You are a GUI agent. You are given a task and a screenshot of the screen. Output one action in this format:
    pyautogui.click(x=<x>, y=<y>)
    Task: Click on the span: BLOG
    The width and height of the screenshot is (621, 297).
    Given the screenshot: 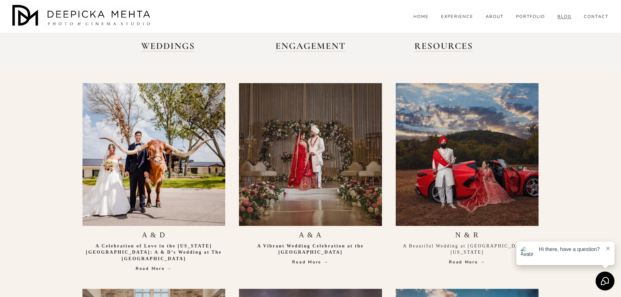 What is the action you would take?
    pyautogui.click(x=565, y=17)
    